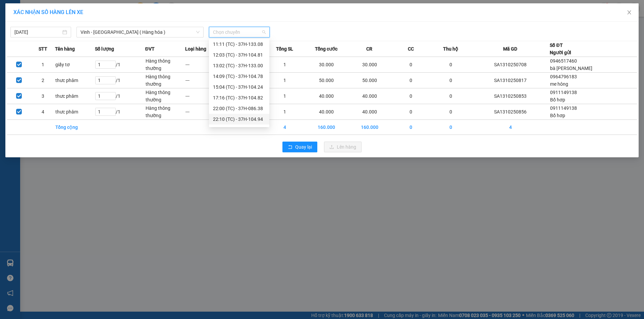 This screenshot has height=319, width=644. I want to click on div: 13:02 (TC) - 37H-133.00, so click(239, 66).